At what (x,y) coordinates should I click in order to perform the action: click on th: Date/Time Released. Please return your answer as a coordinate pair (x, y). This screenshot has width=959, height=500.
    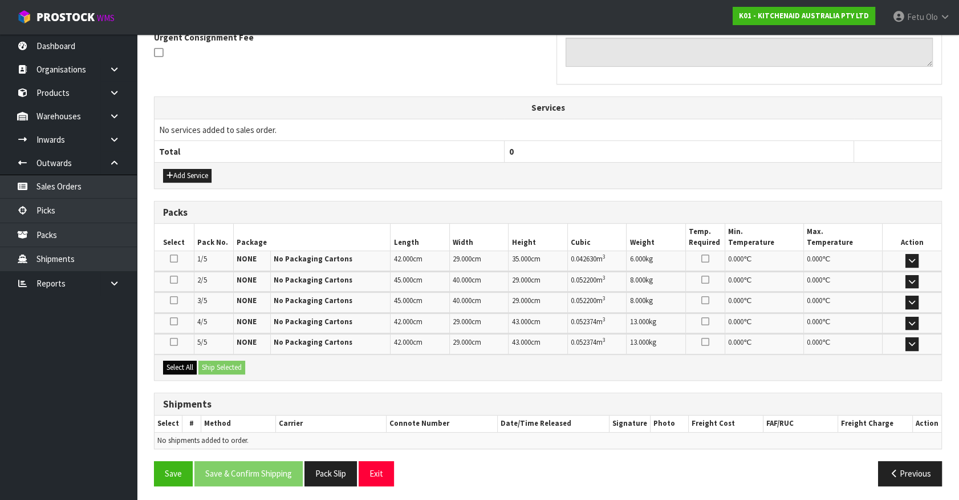
    Looking at the image, I should click on (553, 423).